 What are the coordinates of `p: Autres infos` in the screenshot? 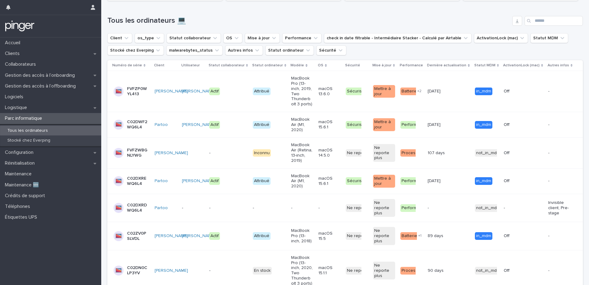 It's located at (558, 65).